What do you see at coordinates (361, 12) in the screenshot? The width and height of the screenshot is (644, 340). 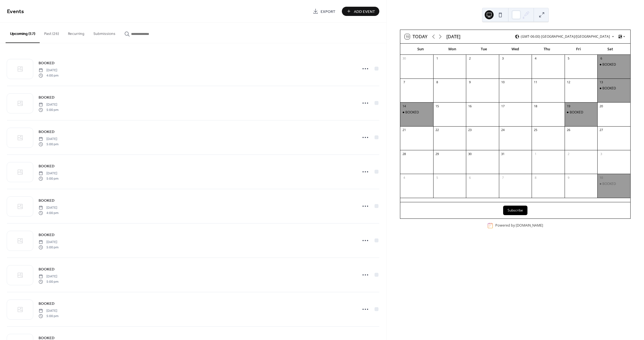 I see `button: Add Event` at bounding box center [361, 12].